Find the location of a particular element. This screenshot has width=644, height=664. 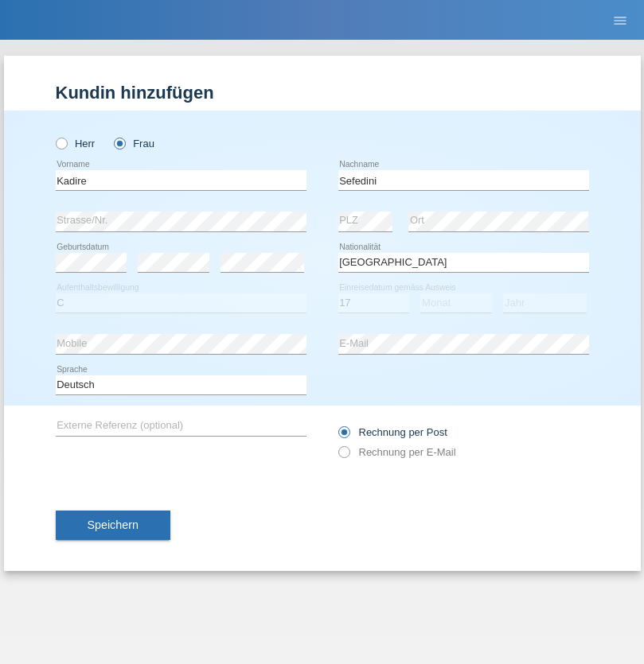

input: Frau is located at coordinates (119, 143).